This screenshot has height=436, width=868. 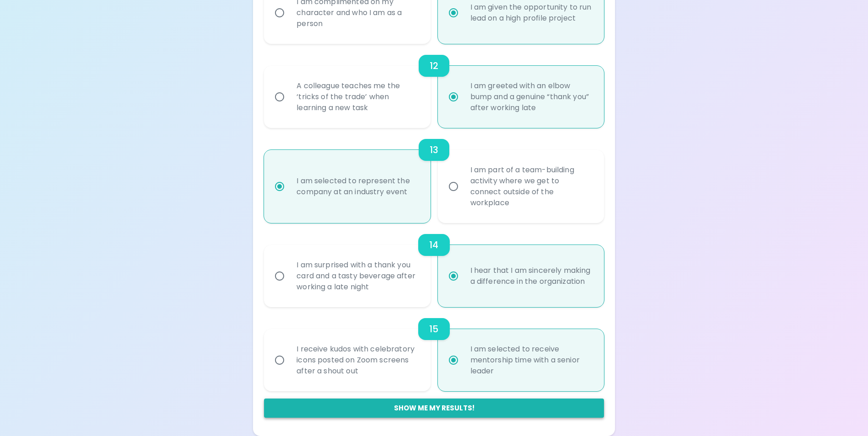 I want to click on button: Show me my results!, so click(x=433, y=408).